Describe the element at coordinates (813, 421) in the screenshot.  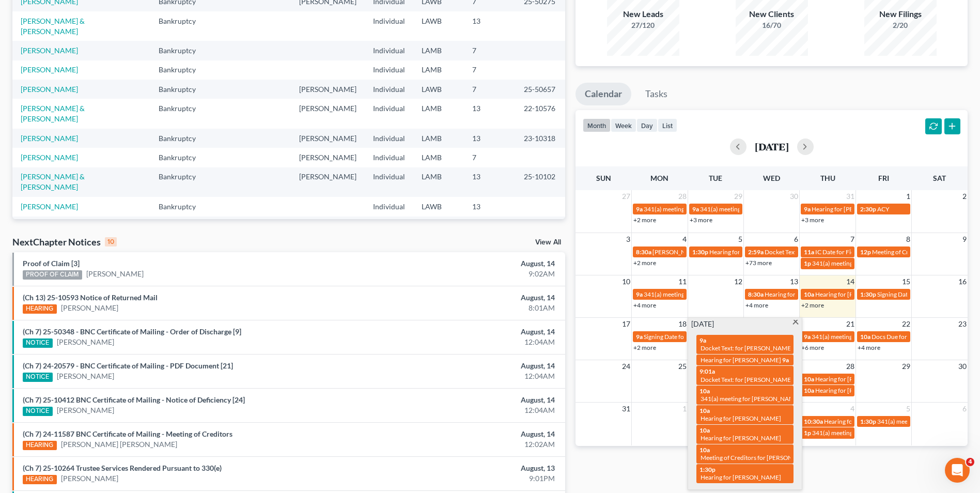
I see `span: 10:30a` at that location.